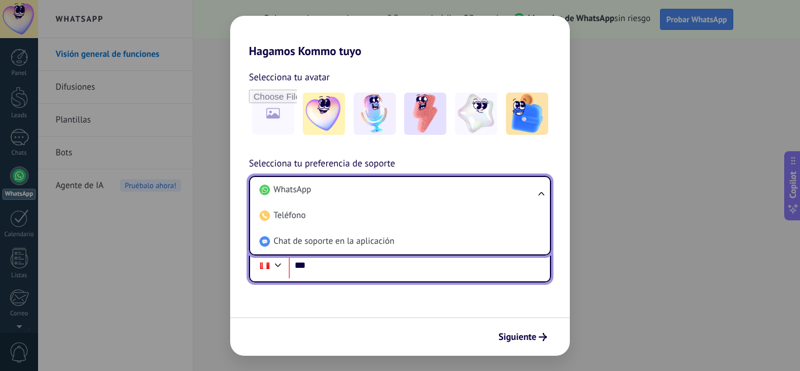 The image size is (800, 371). Describe the element at coordinates (322, 164) in the screenshot. I see `span: Selecciona tu preferencia de soporte` at that location.